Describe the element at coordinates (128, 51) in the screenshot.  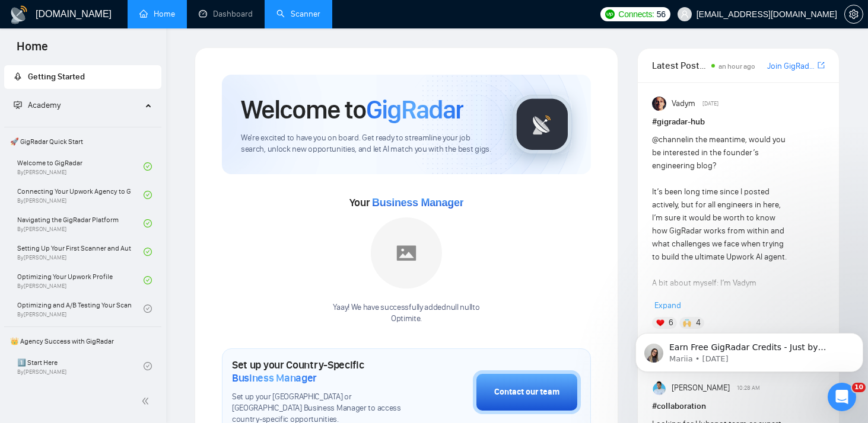
I see `p: Message from Mariia, sent 5w ago` at that location.